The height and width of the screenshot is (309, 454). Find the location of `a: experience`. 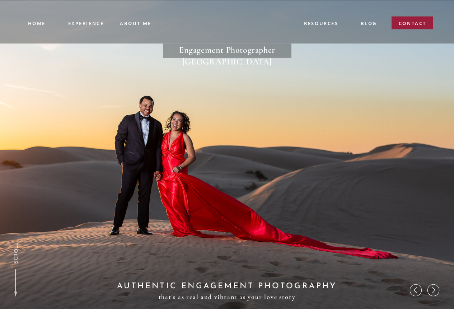

a: experience is located at coordinates (86, 23).